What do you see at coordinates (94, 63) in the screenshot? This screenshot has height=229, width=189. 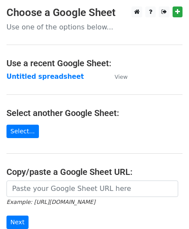 I see `h4: Use a recent Google Sheet:` at bounding box center [94, 63].